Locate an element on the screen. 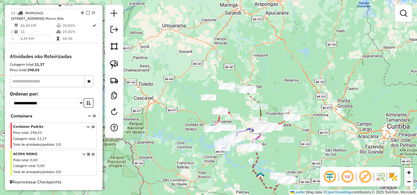  img: PA União da Vitória is located at coordinates (287, 178).